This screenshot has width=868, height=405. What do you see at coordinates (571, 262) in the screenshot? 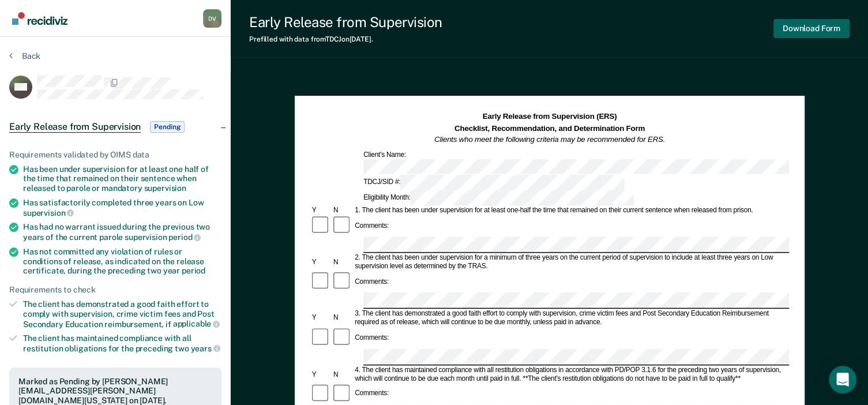
I see `div: 2. The client has been under supervision for a minimum of three years on the current period of su...` at bounding box center [571, 262].